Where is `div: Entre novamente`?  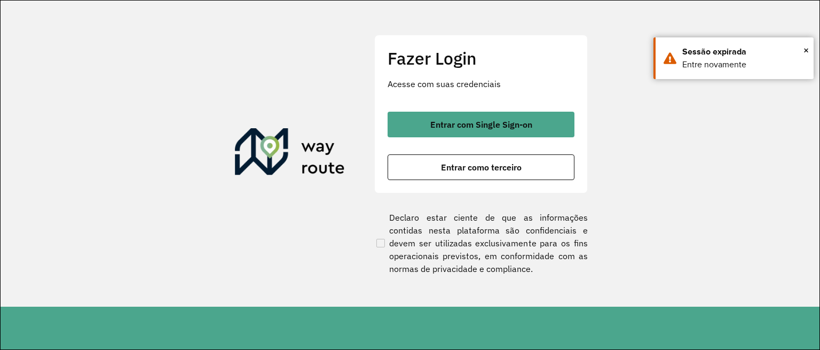 div: Entre novamente is located at coordinates (743, 65).